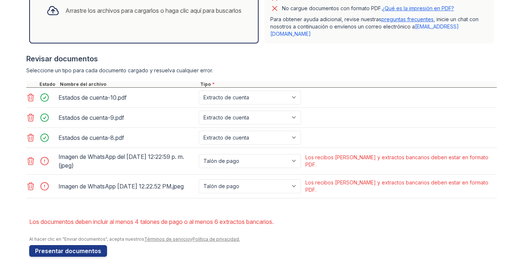  What do you see at coordinates (47, 84) in the screenshot?
I see `font: Estado` at bounding box center [47, 84].